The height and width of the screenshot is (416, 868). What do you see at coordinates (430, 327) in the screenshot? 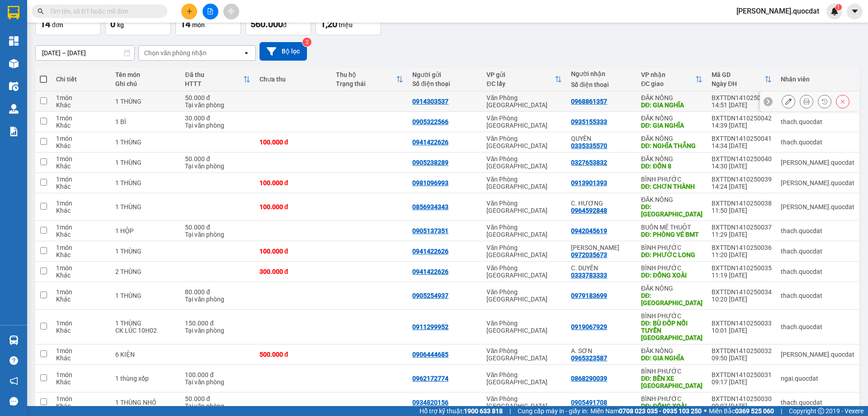
I see `div: 0911299952` at bounding box center [430, 327].